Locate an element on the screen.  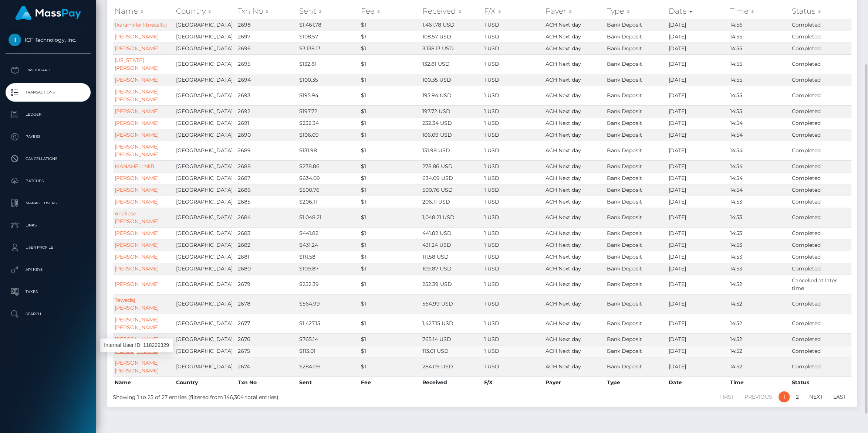
td: $106.09 is located at coordinates (328, 135).